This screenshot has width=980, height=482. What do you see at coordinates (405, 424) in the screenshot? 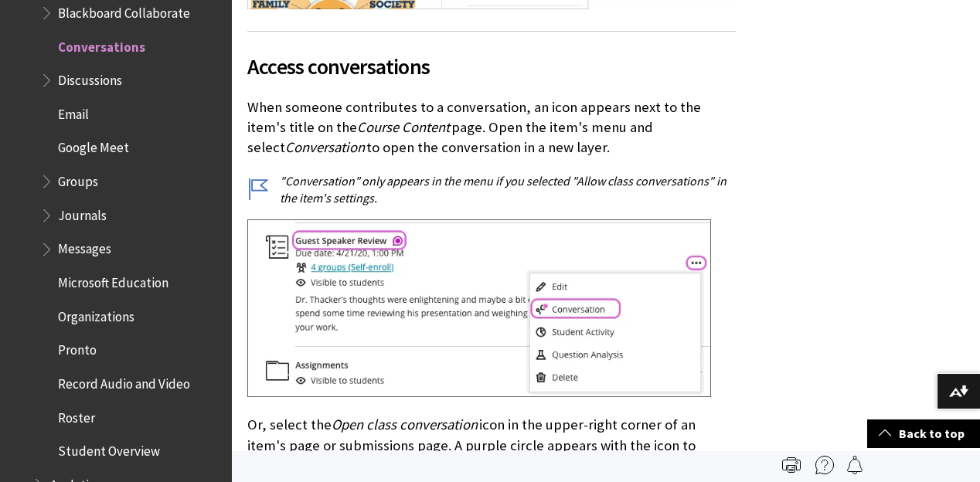
I see `span: Open class conversation` at bounding box center [405, 424].